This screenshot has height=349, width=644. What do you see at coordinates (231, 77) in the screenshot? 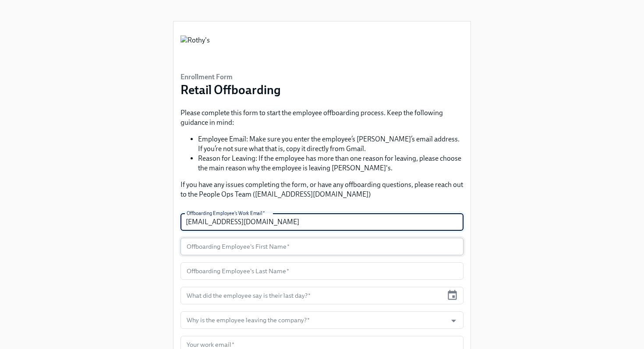
I see `h6: Enrollment Form` at bounding box center [231, 77].